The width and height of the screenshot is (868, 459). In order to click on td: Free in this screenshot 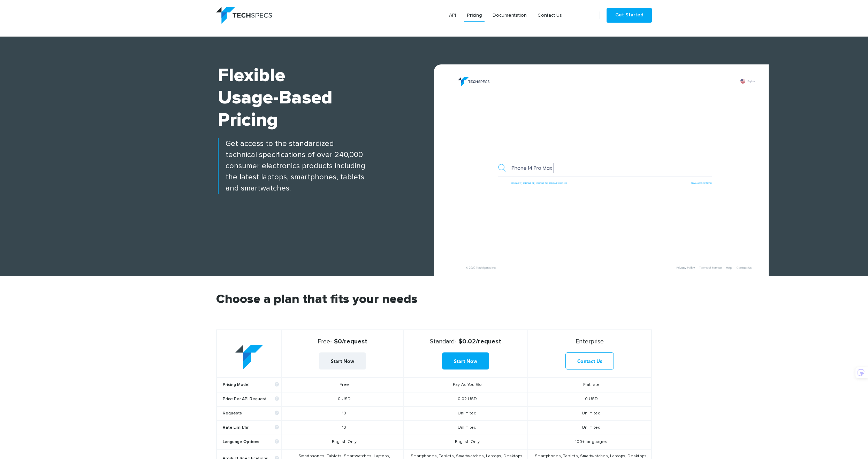, I will do `click(343, 385)`.